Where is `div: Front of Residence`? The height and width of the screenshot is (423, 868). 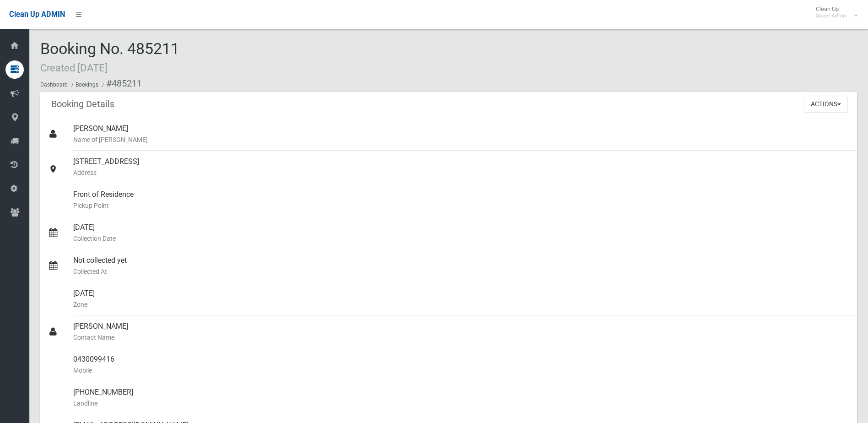
div: Front of Residence is located at coordinates (461, 200).